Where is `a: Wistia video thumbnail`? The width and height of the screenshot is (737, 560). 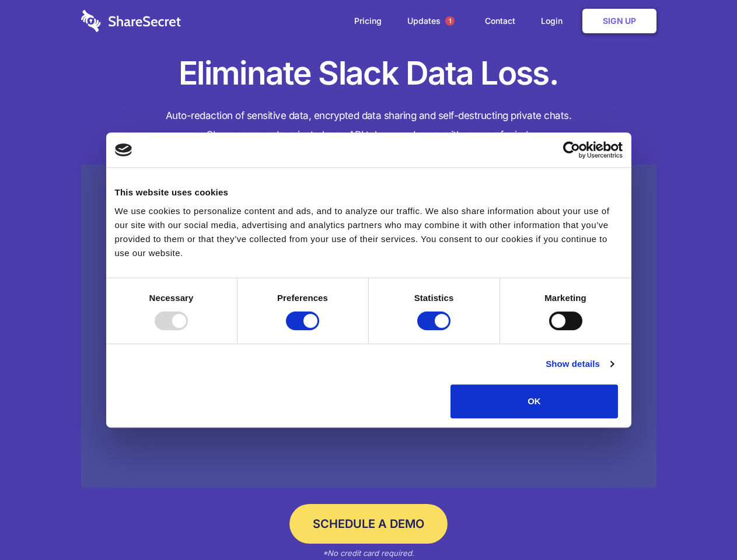
a: Wistia video thumbnail is located at coordinates (368, 326).